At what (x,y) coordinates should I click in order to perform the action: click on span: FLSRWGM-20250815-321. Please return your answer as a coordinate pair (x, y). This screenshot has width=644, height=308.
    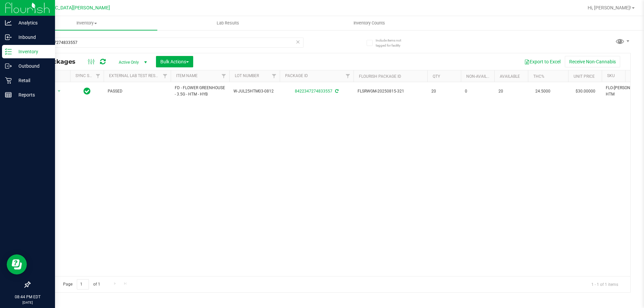
    Looking at the image, I should click on (390, 91).